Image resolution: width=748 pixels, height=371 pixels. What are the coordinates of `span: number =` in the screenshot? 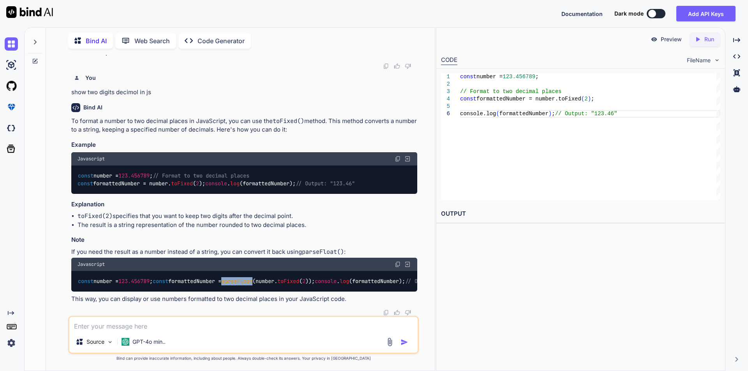 It's located at (490, 77).